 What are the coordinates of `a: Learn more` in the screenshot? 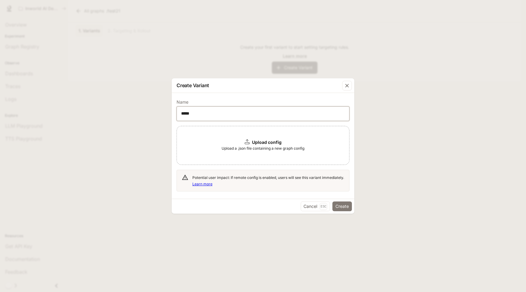 It's located at (202, 184).